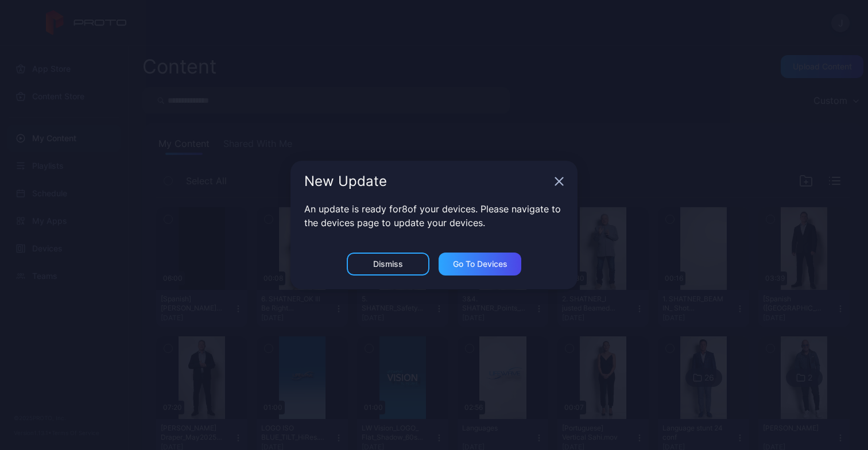  What do you see at coordinates (388, 264) in the screenshot?
I see `button: Dismiss` at bounding box center [388, 264].